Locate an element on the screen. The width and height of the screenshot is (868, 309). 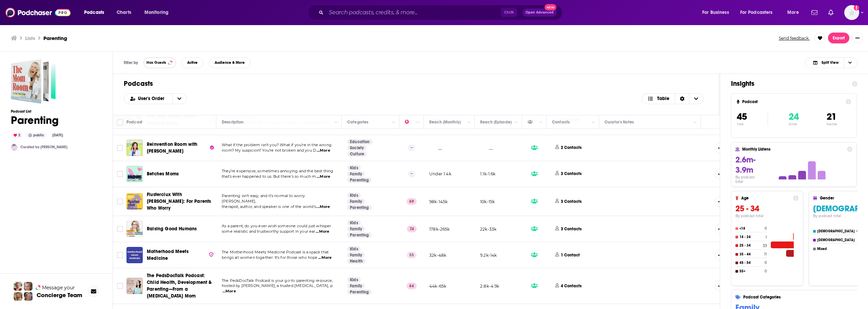
p: Total is located at coordinates (752, 124).